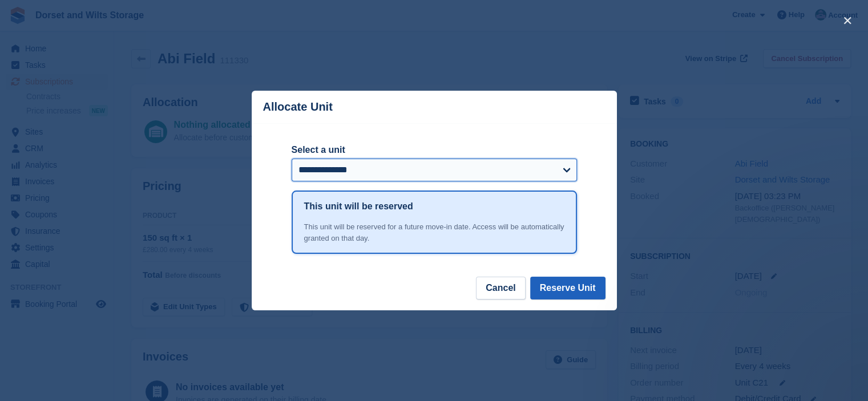 This screenshot has width=868, height=401. I want to click on div: This unit will be reserved for a future move-in date. Access will be automatically granted on tha..., so click(434, 232).